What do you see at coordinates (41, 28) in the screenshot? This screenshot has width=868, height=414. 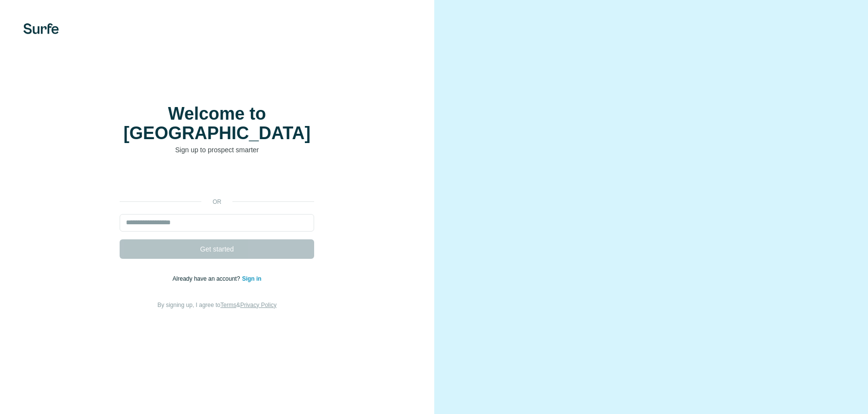 I see `img: Surfe's logo` at bounding box center [41, 28].